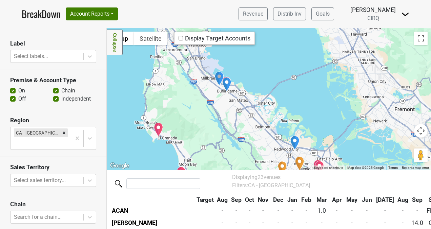  What do you see at coordinates (352, 199) in the screenshot?
I see `th: May: activate to sort column ascending` at bounding box center [352, 199].